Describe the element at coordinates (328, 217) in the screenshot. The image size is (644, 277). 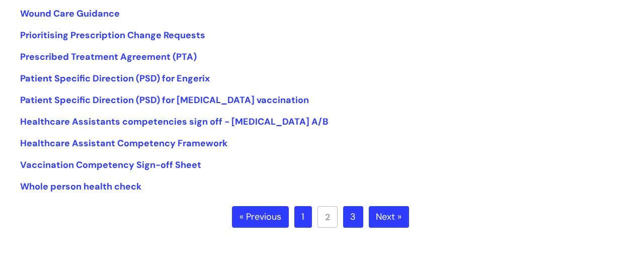
I see `a: 2` at that location.